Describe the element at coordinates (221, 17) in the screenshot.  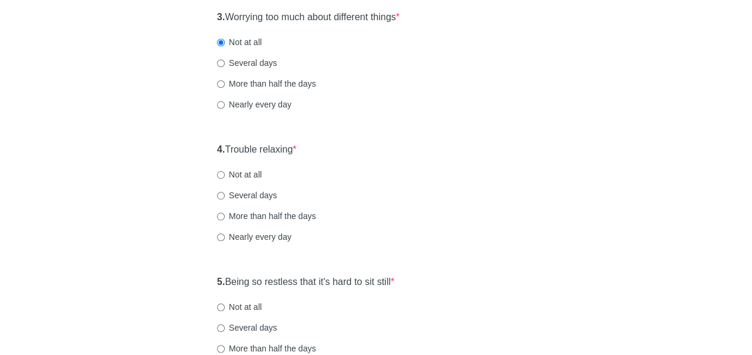
I see `strong: 3.` at that location.